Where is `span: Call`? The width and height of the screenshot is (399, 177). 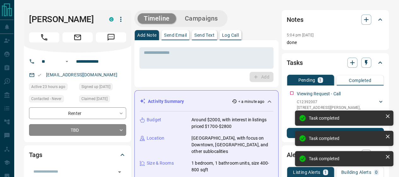
span: Call is located at coordinates (44, 37).